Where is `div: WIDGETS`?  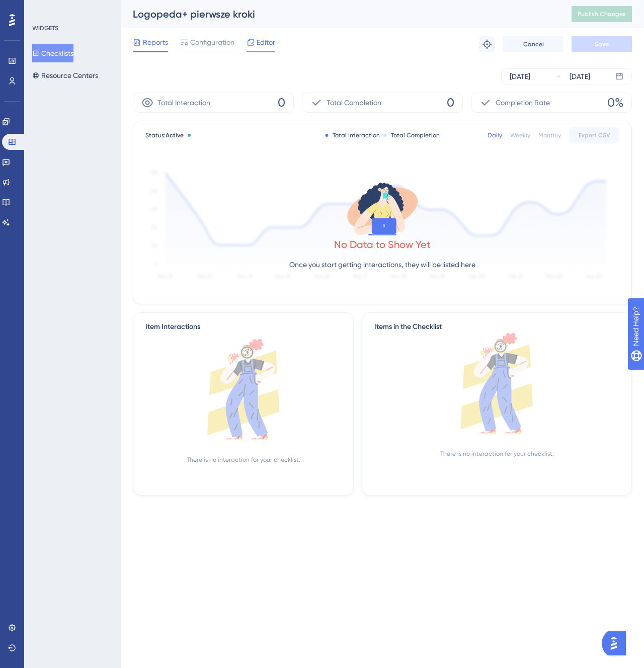
div: WIDGETS is located at coordinates (46, 28).